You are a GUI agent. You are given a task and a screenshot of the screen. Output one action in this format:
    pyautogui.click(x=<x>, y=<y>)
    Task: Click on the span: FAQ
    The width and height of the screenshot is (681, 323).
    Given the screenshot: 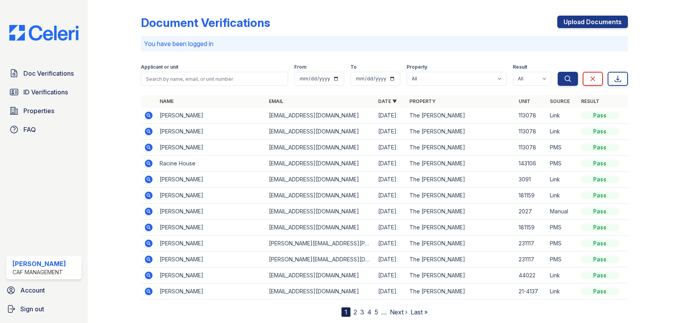 What is the action you would take?
    pyautogui.click(x=30, y=130)
    